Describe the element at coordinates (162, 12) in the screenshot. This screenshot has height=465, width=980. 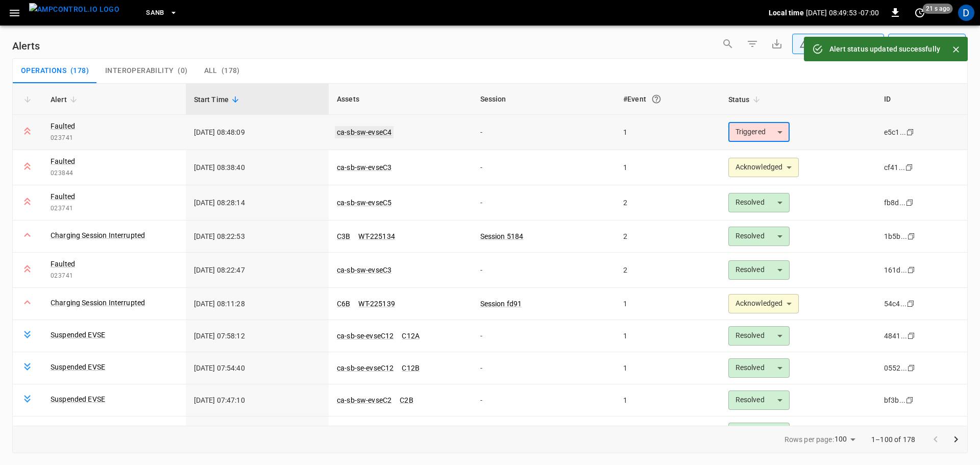
I see `button: SanB` at that location.